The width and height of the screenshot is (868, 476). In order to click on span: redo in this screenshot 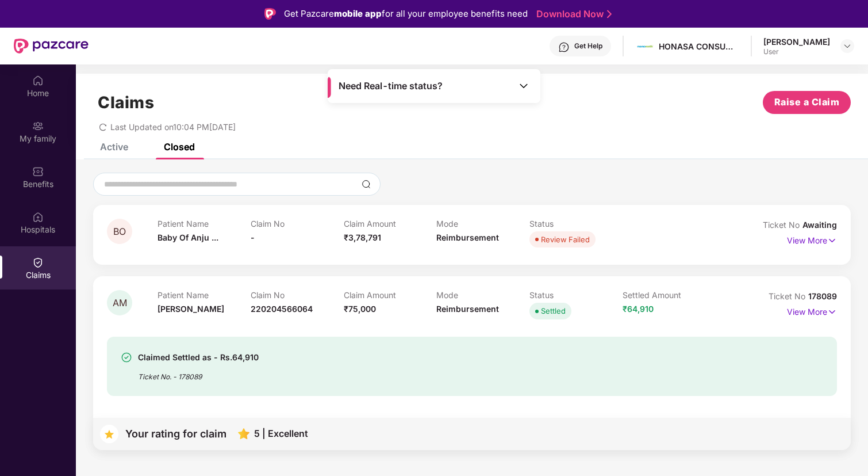, I will do `click(103, 127)`.